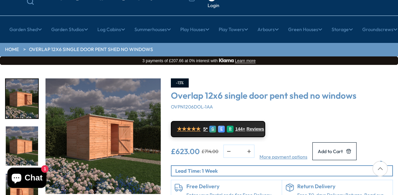 The height and width of the screenshot is (195, 398). I want to click on inbox-online-store-chat: Shopify online store chat, so click(27, 178).